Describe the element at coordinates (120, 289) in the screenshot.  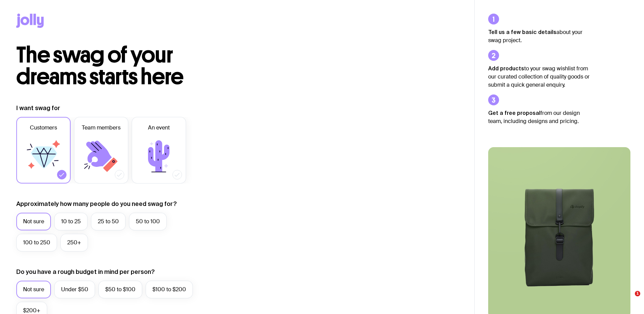
I see `label: $50 to $100` at that location.